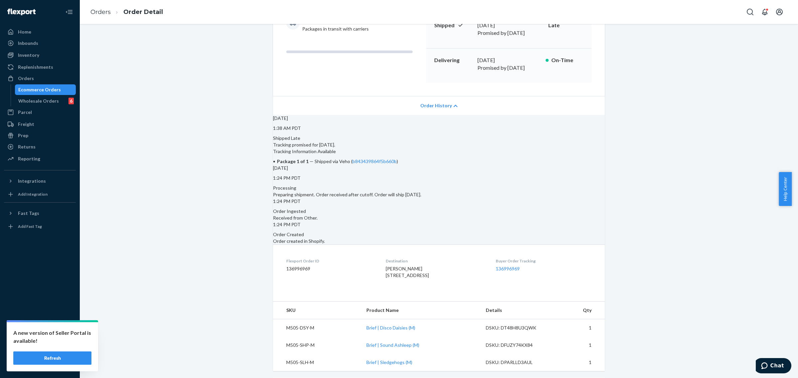 The image size is (798, 378). I want to click on div: Freight, so click(26, 124).